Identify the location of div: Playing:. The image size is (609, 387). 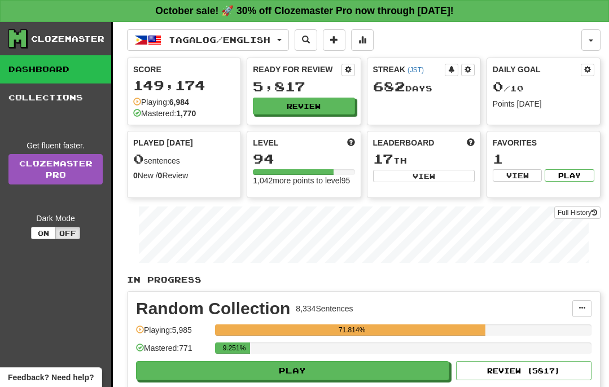
(161, 102).